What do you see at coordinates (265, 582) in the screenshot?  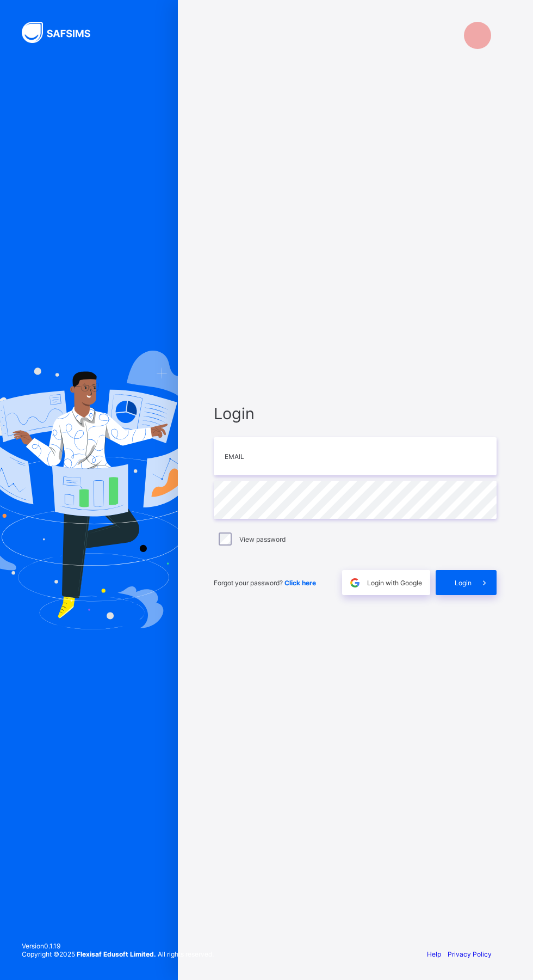 I see `span: Forgot your password?` at bounding box center [265, 582].